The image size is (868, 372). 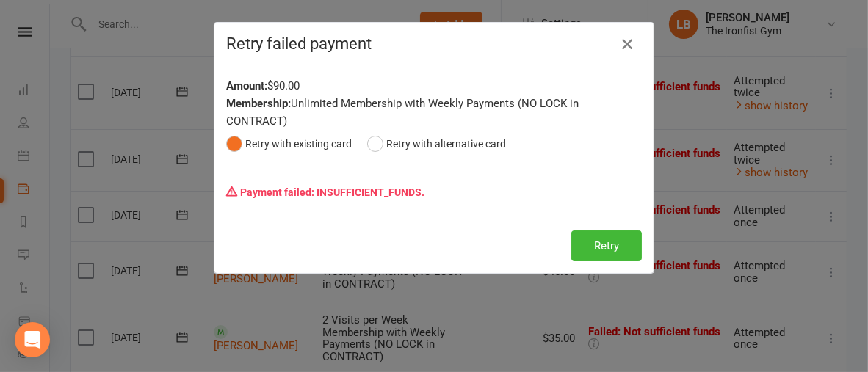 I want to click on div: Open Intercom Messenger, so click(x=32, y=339).